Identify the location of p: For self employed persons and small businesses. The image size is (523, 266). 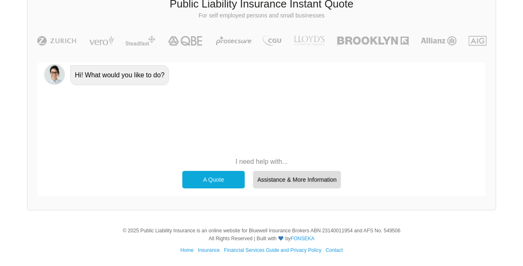
(261, 16).